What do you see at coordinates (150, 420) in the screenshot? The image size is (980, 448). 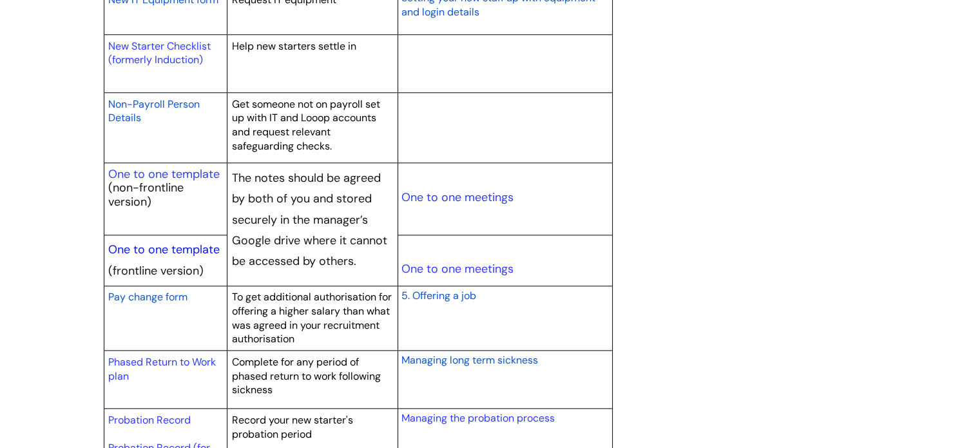 I see `a: Probation Record` at bounding box center [150, 420].